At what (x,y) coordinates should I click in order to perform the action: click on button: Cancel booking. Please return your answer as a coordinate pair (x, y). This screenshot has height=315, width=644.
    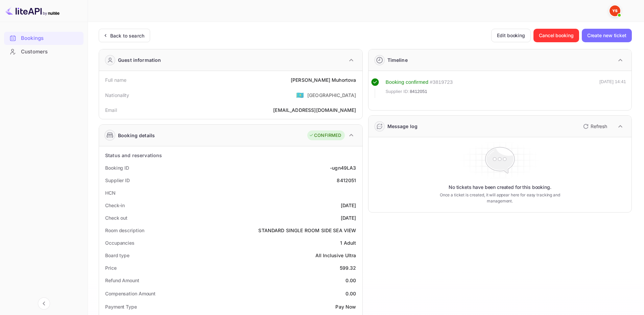
    Looking at the image, I should click on (556, 36).